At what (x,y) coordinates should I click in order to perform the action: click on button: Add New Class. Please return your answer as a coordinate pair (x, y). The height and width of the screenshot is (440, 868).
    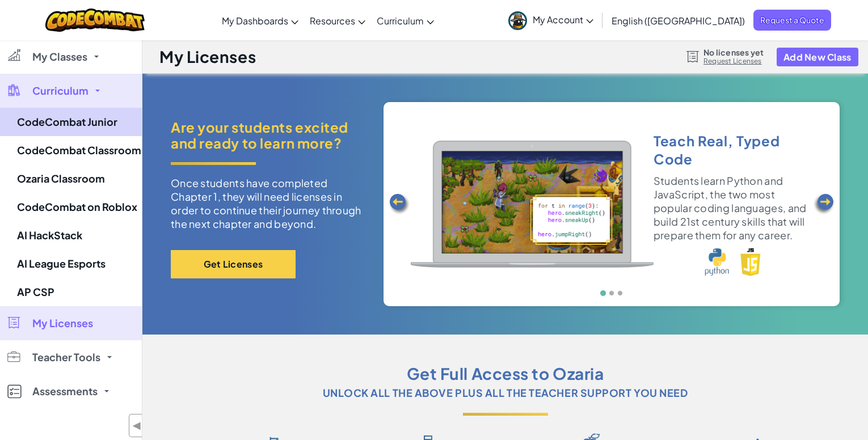
    Looking at the image, I should click on (817, 56).